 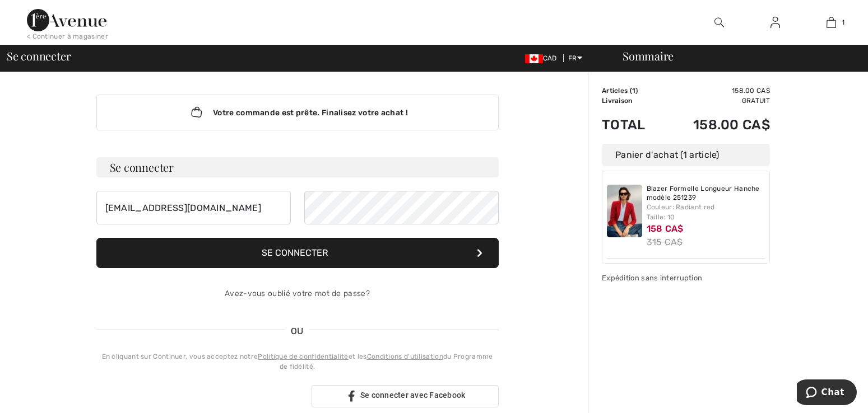 What do you see at coordinates (297, 362) in the screenshot?
I see `div: En cliquant sur Continuer, vous acceptez notre et les du Programme de fidélité.` at bounding box center [297, 362].